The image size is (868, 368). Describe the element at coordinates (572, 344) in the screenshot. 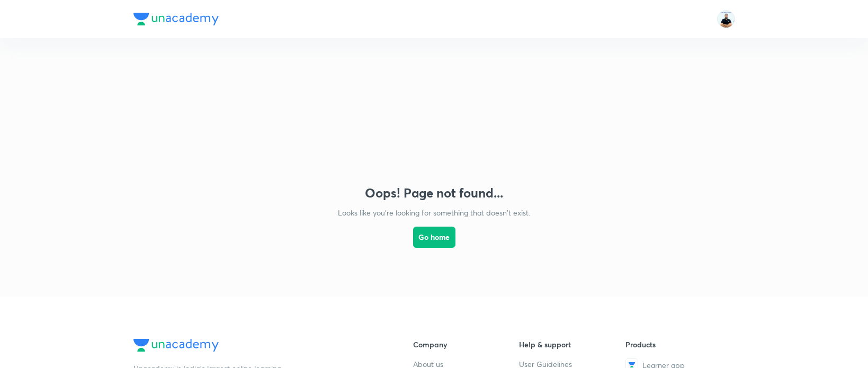

I see `h6: Help & support` at that location.